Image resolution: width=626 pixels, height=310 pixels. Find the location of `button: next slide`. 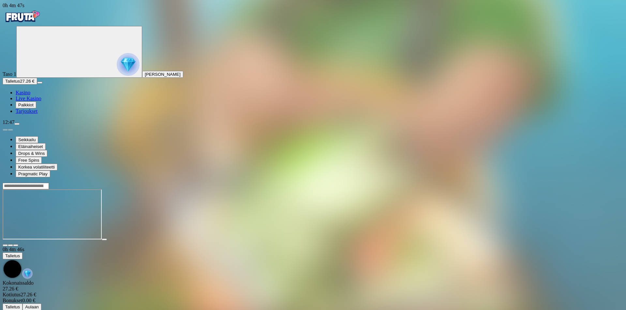

button: next slide is located at coordinates (10, 130).